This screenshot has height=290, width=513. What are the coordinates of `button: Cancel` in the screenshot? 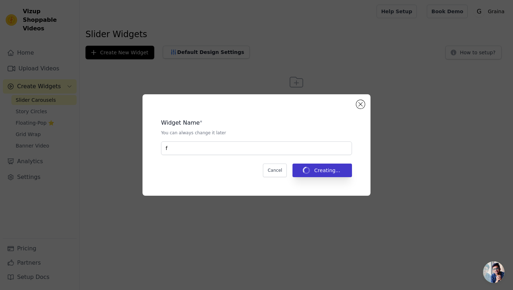 It's located at (275, 170).